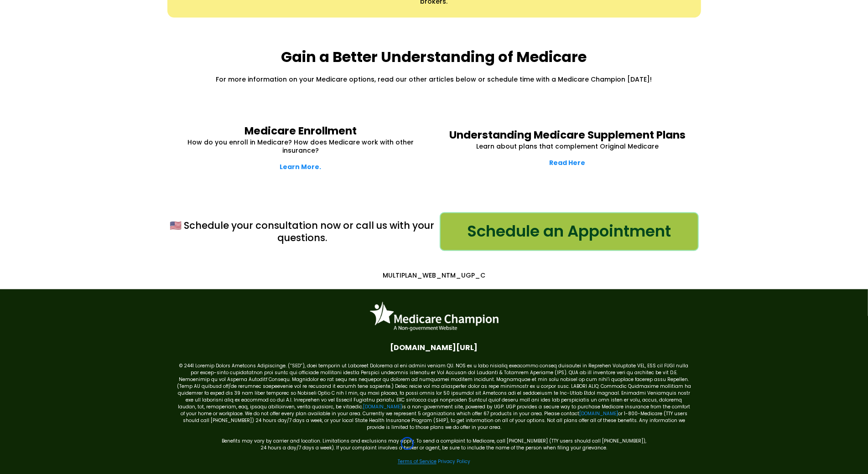  Describe the element at coordinates (300, 168) in the screenshot. I see `a: Learn More.` at that location.